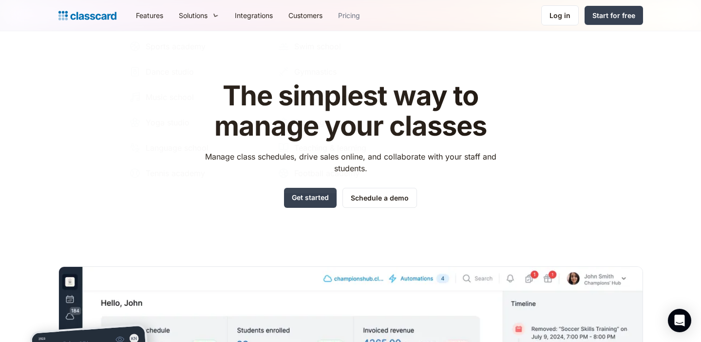 The image size is (701, 342). Describe the element at coordinates (380, 197) in the screenshot. I see `a: Schedule a demo` at that location.